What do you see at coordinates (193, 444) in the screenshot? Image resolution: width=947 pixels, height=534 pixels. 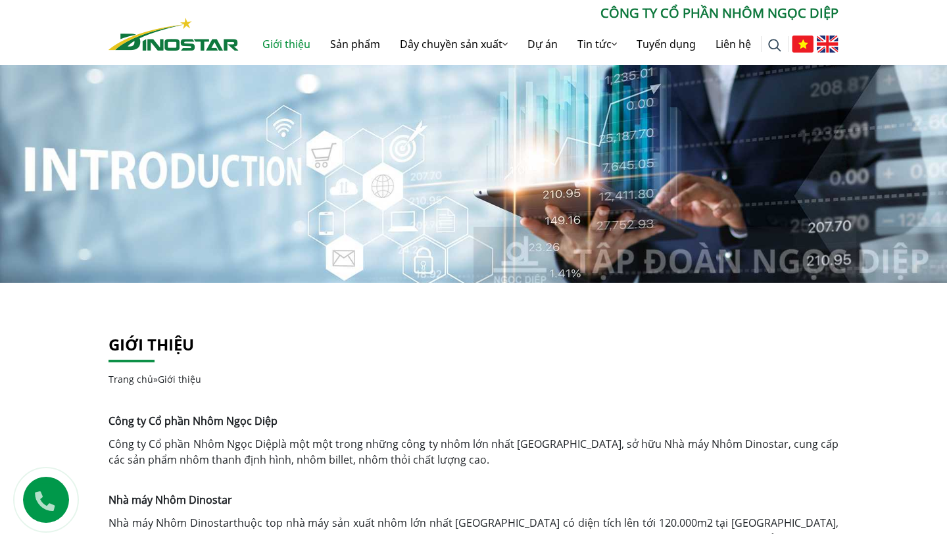 I see `a: Công ty Cổ phần Nhôm Ngọc Diệp` at bounding box center [193, 444].